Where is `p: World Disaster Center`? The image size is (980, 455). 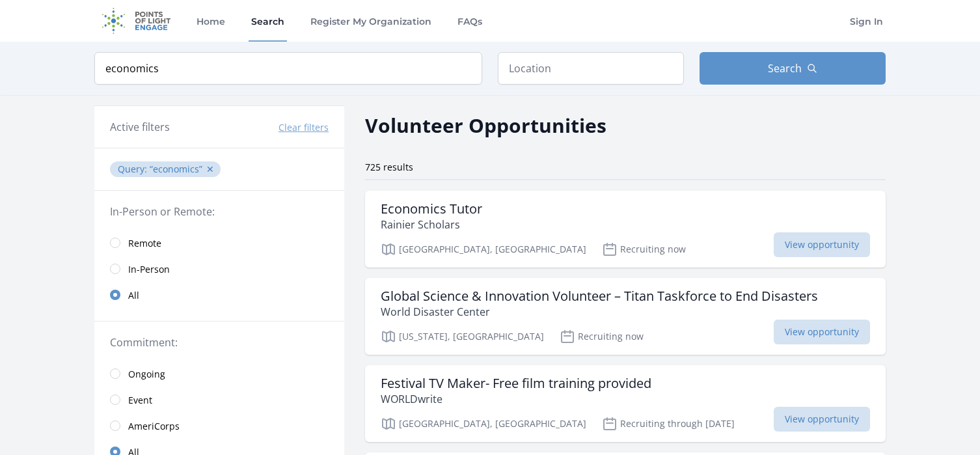 p: World Disaster Center is located at coordinates (599, 311).